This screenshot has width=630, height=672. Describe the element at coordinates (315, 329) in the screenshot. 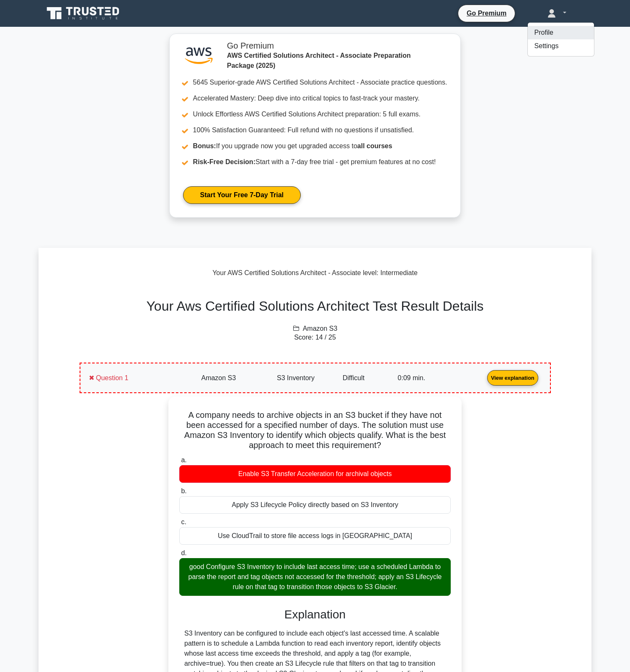

I see `h6: Amazon S3` at that location.